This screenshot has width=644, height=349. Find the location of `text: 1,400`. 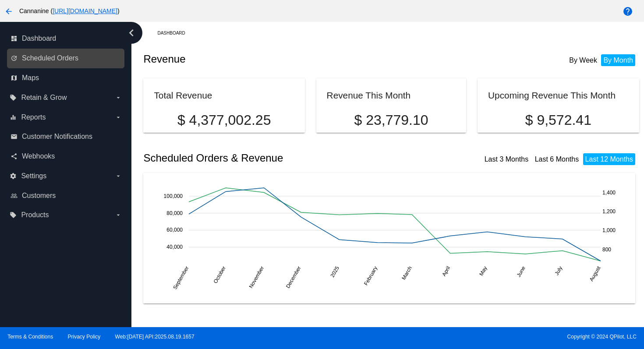

text: 1,400 is located at coordinates (609, 193).